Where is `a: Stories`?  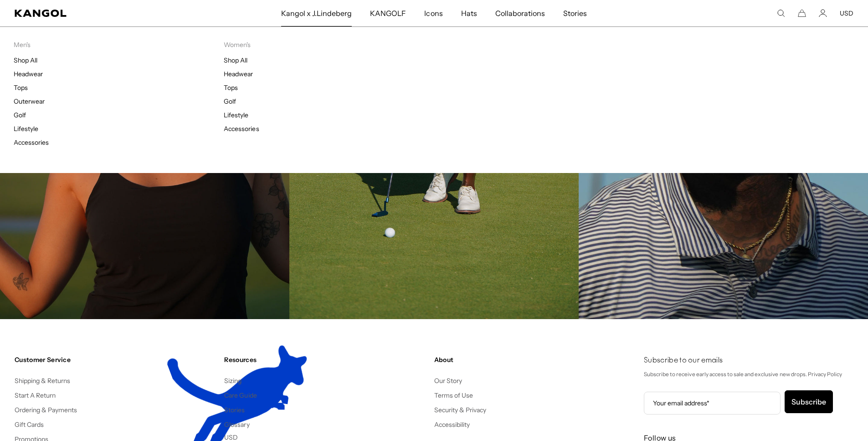
a: Stories is located at coordinates (234, 410).